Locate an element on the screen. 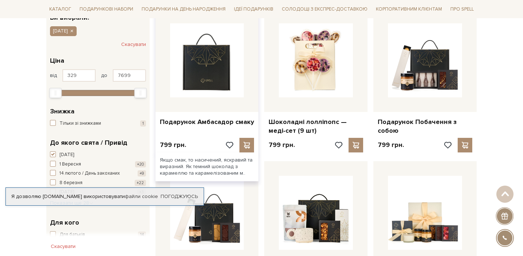  button: 8 березня +22 is located at coordinates (98, 183).